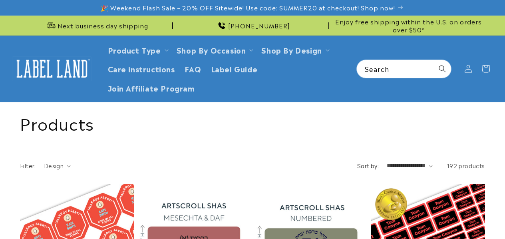  What do you see at coordinates (193, 68) in the screenshot?
I see `a: FAQ` at bounding box center [193, 68].